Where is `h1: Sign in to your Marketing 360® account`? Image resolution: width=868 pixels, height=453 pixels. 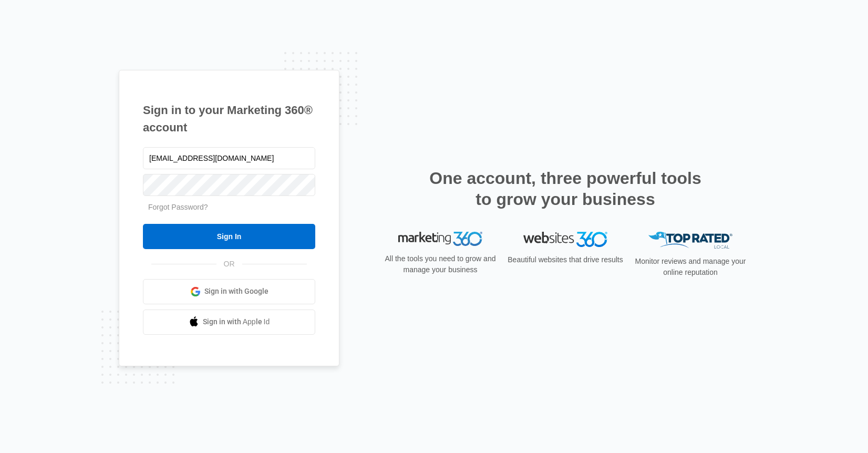 h1: Sign in to your Marketing 360® account is located at coordinates (229, 118).